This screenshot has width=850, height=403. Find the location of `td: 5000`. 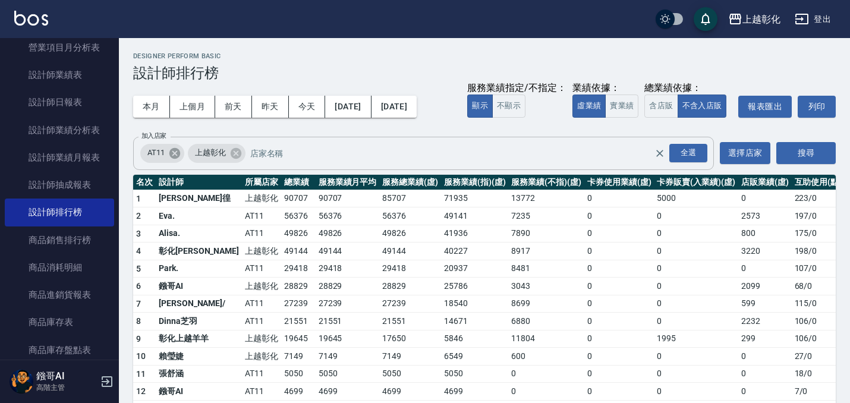

td: 5000 is located at coordinates (696, 199).